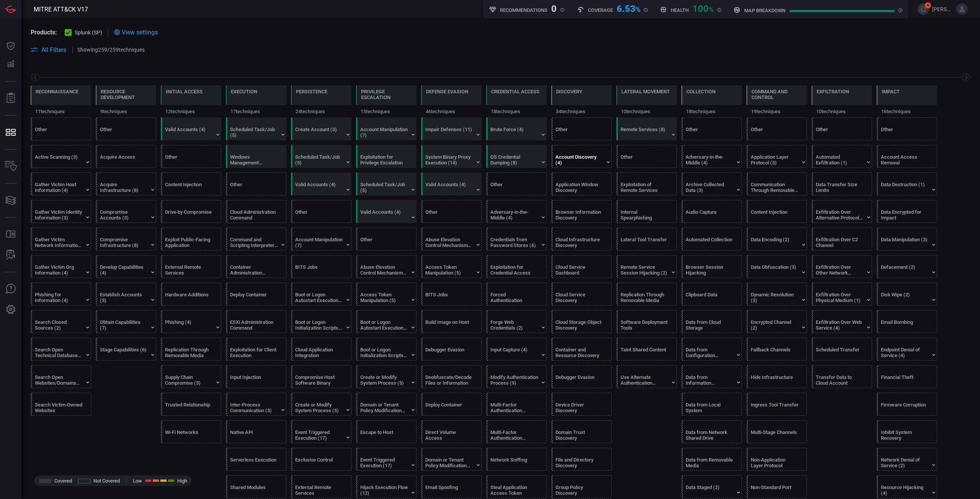 The width and height of the screenshot is (980, 499). Describe the element at coordinates (581, 112) in the screenshot. I see `div: 34 techniques` at that location.